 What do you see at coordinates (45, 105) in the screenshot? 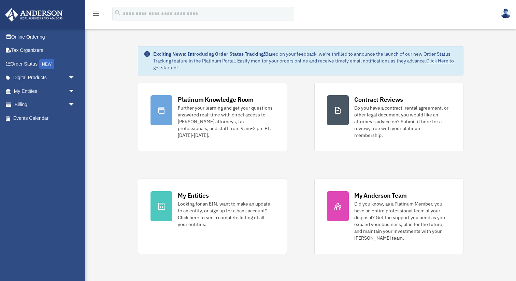
I see `a: Billingarrow_drop_down` at bounding box center [45, 105].